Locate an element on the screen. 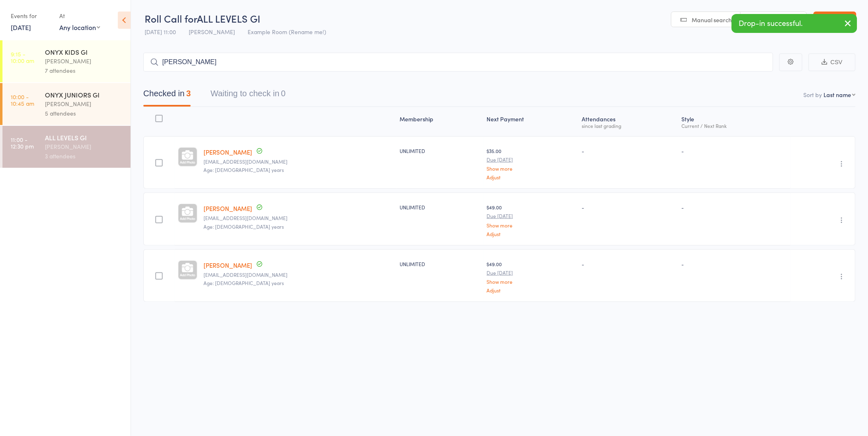  div: ONYX JUNIORS GI is located at coordinates (84, 95).